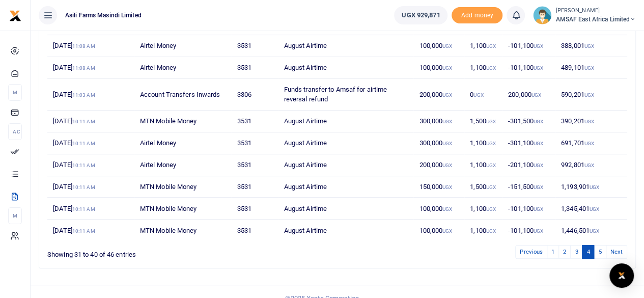 This screenshot has height=298, width=644. Describe the element at coordinates (345, 95) in the screenshot. I see `td: Funds transfer to Amsaf for airtime reversal refund` at that location.